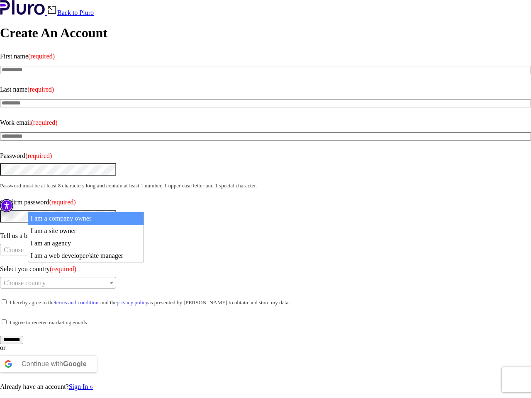 The image size is (531, 398). I want to click on span: Choose, so click(14, 250).